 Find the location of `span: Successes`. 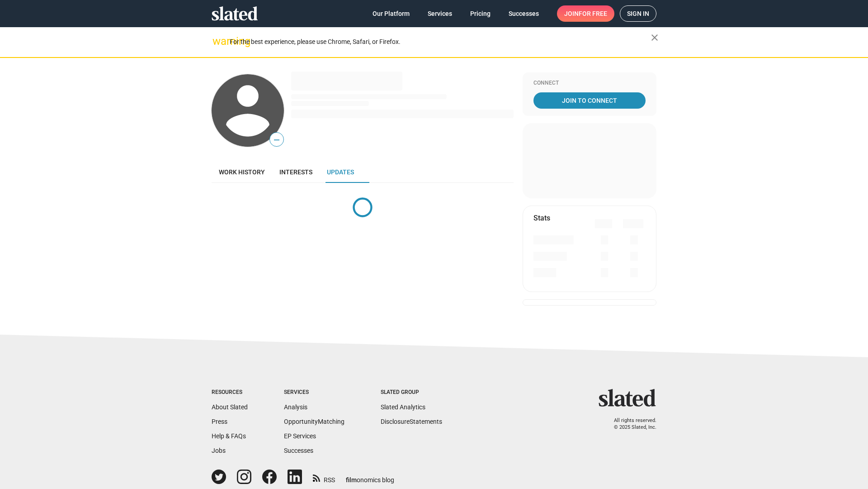

span: Successes is located at coordinates (523, 14).